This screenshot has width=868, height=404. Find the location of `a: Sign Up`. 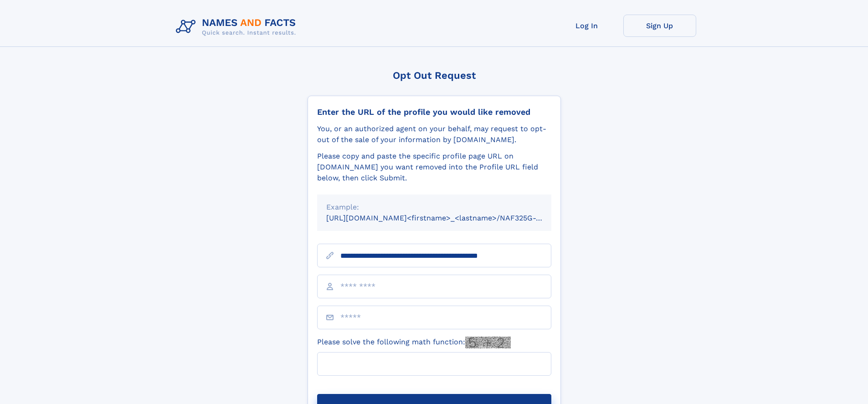

a: Sign Up is located at coordinates (660, 25).